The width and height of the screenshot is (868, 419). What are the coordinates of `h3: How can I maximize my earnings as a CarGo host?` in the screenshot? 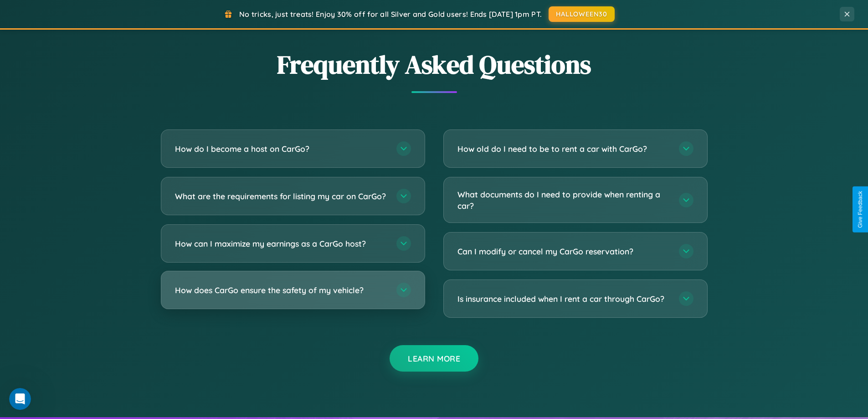 It's located at (281, 244).